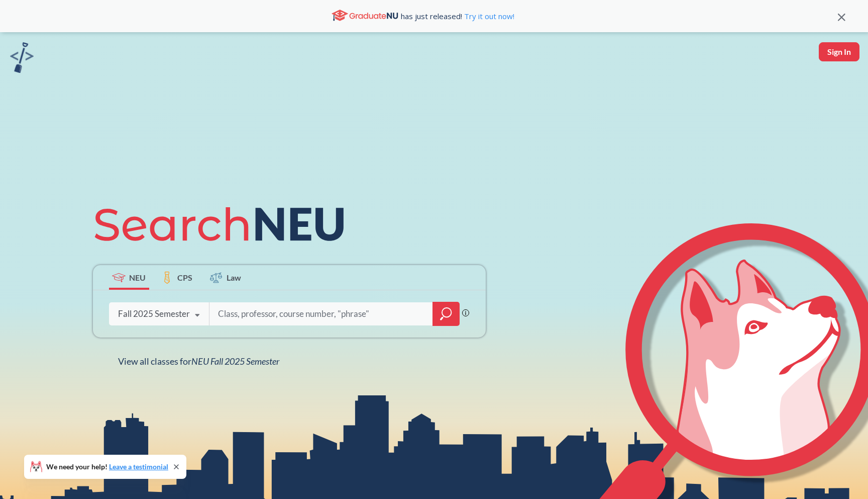 The image size is (868, 499). Describe the element at coordinates (185, 277) in the screenshot. I see `span: CPS` at that location.